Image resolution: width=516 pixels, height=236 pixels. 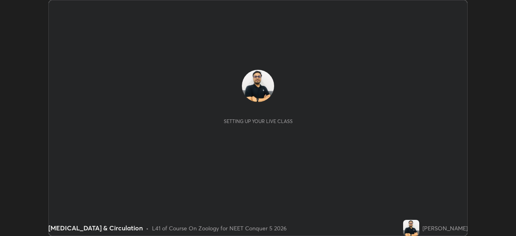 What do you see at coordinates (258, 121) in the screenshot?
I see `div: Setting up your live class` at bounding box center [258, 121].